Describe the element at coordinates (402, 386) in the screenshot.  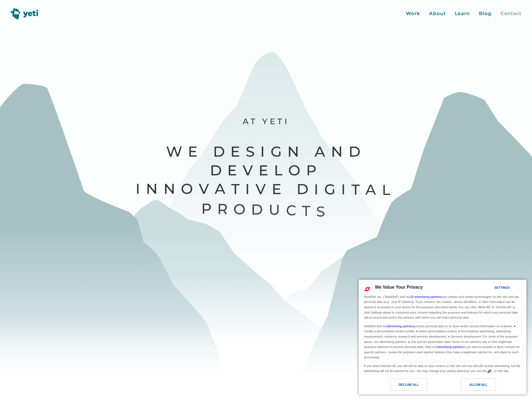
I see `a: Decline All` at that location.